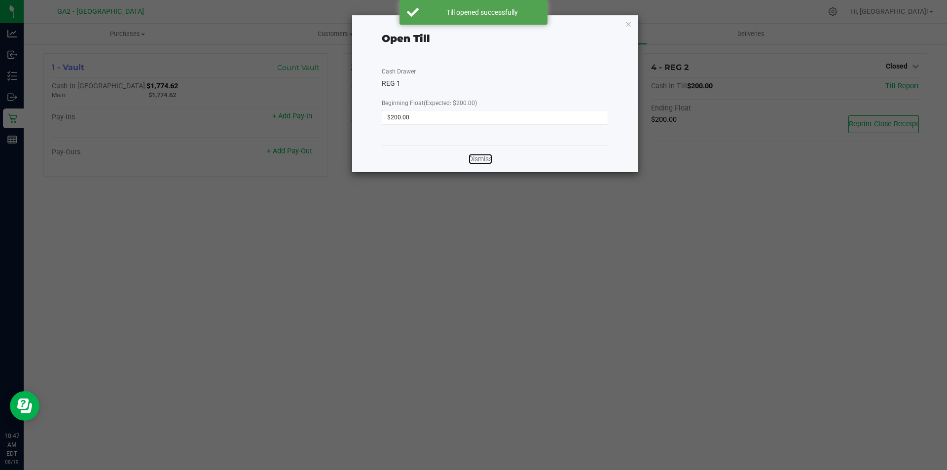 The width and height of the screenshot is (947, 470). What do you see at coordinates (450, 103) in the screenshot?
I see `span: (Expected: $200.00)` at bounding box center [450, 103].